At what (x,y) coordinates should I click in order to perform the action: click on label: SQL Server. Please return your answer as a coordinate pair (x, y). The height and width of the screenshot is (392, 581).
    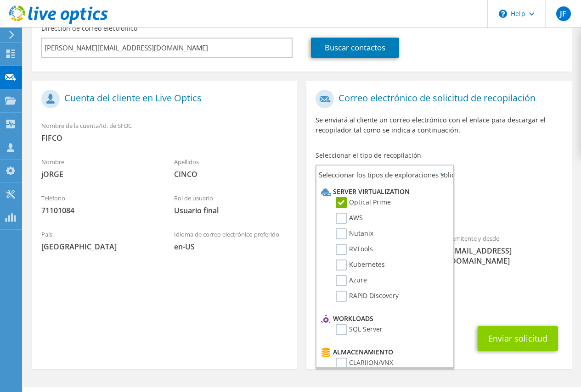
    Looking at the image, I should click on (359, 329).